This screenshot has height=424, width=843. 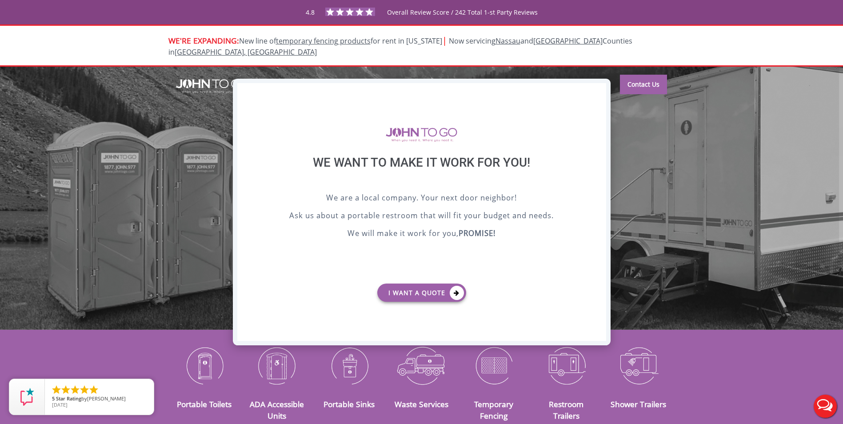 What do you see at coordinates (422, 173) in the screenshot?
I see `div: We want to make it work for you!` at bounding box center [422, 173].